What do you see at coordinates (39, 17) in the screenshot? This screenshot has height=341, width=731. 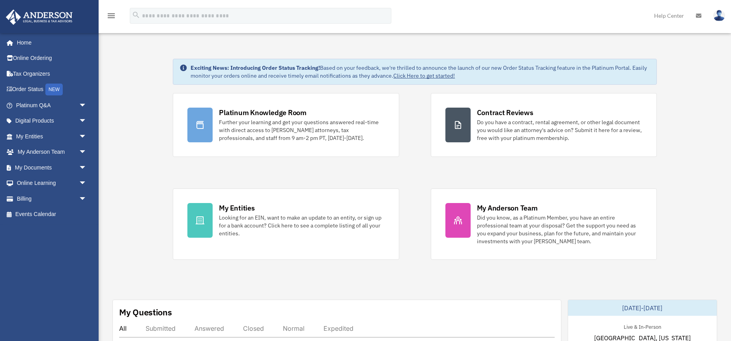 I see `img: Anderson Advisors Platinum Portal` at bounding box center [39, 17].